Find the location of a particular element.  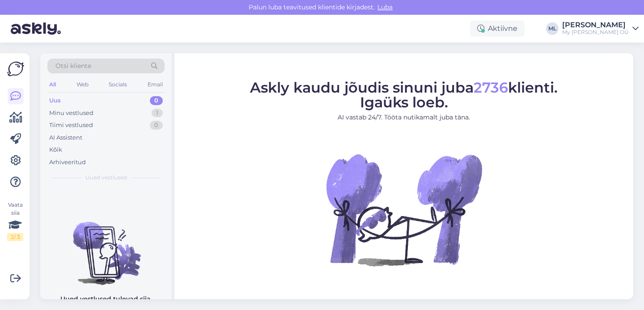

div: Socials is located at coordinates (118, 85).